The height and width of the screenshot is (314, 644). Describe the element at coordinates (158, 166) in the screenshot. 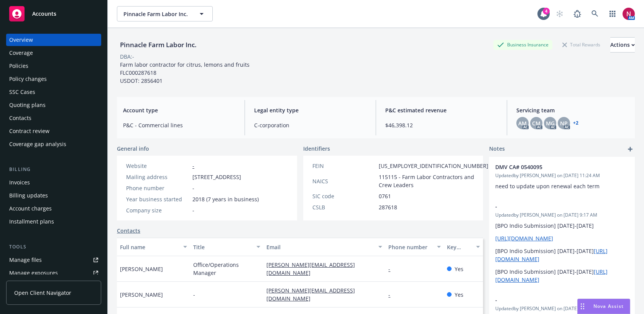

I see `div: Website` at that location.